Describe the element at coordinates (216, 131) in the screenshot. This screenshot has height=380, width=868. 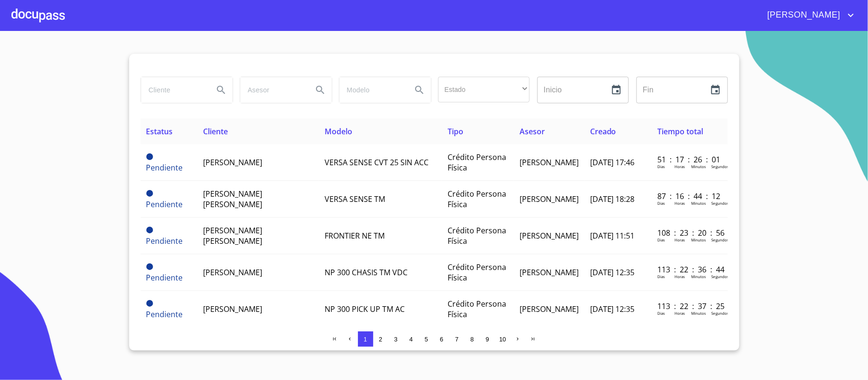
I see `span: Cliente` at that location.